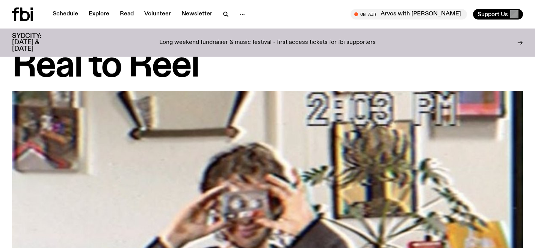 This screenshot has width=535, height=248. What do you see at coordinates (65, 14) in the screenshot?
I see `a: Schedule` at bounding box center [65, 14].